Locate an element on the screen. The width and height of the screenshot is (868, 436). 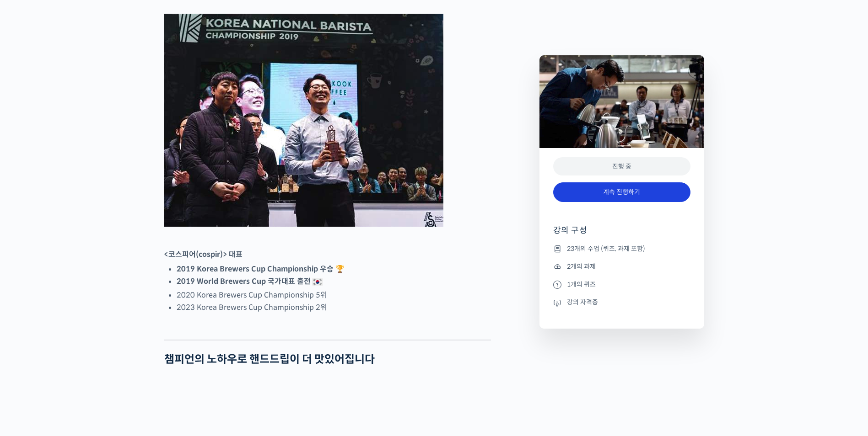
a: 설정 is located at coordinates (147, 302).